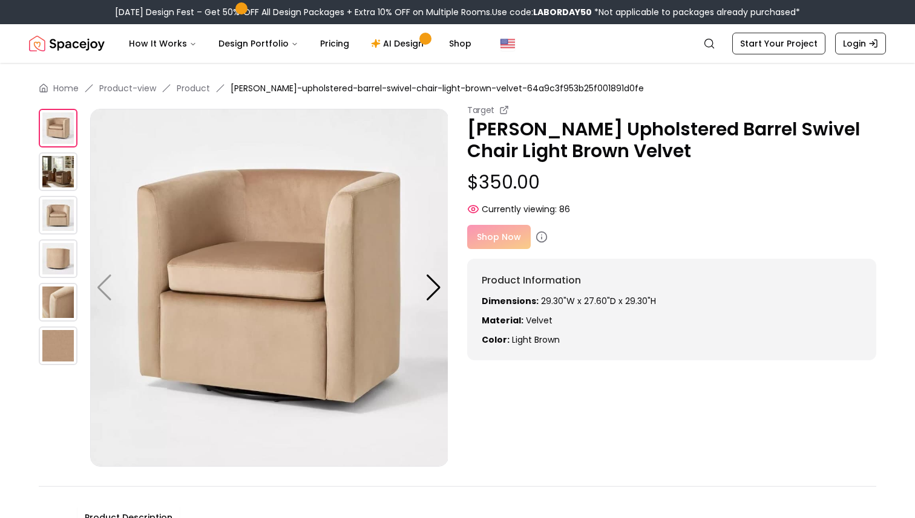 The height and width of the screenshot is (518, 915). I want to click on small: Target, so click(480, 110).